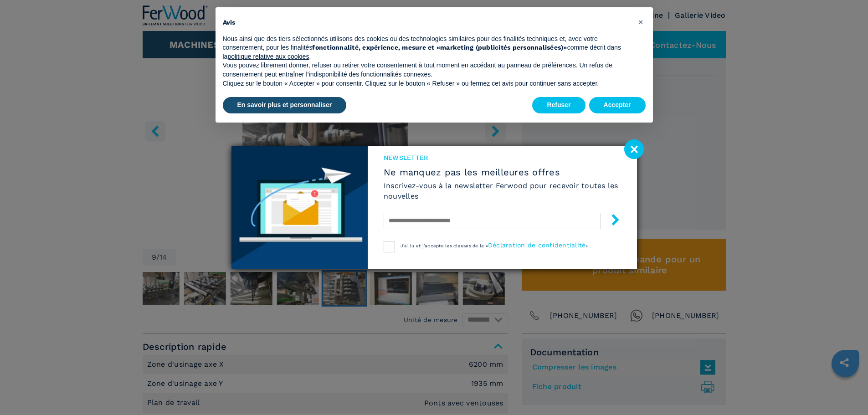  Describe the element at coordinates (502, 158) in the screenshot. I see `span: Newsletter` at that location.